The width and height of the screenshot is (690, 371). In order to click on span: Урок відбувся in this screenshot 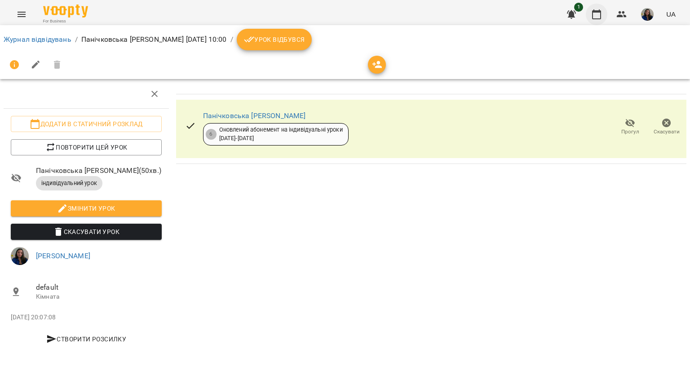, I will do `click(275, 40)`.